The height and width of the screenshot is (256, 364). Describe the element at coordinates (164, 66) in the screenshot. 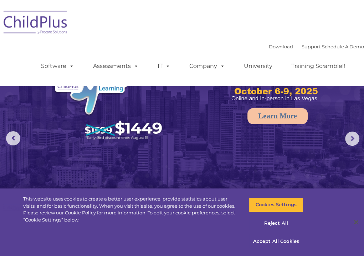

I see `a: IT` at that location.